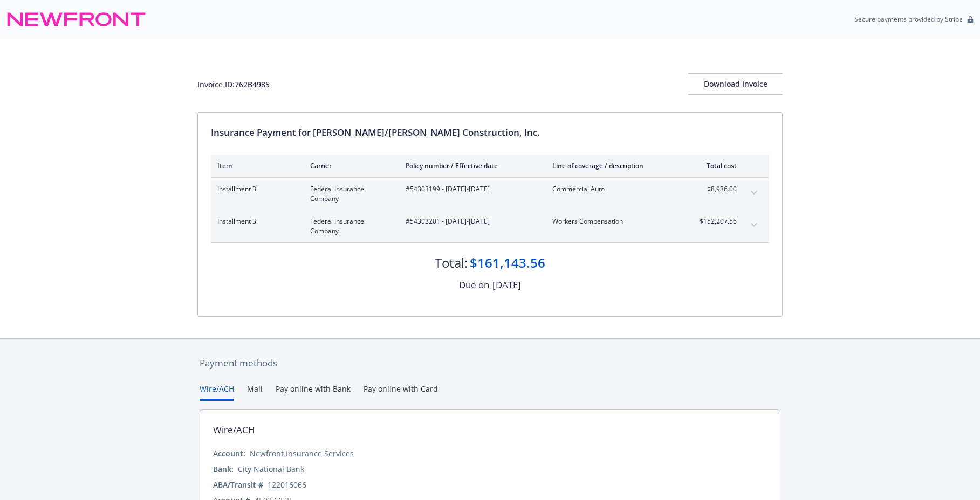 The height and width of the screenshot is (500, 980). Describe the element at coordinates (474, 285) in the screenshot. I see `div: Due on` at that location.